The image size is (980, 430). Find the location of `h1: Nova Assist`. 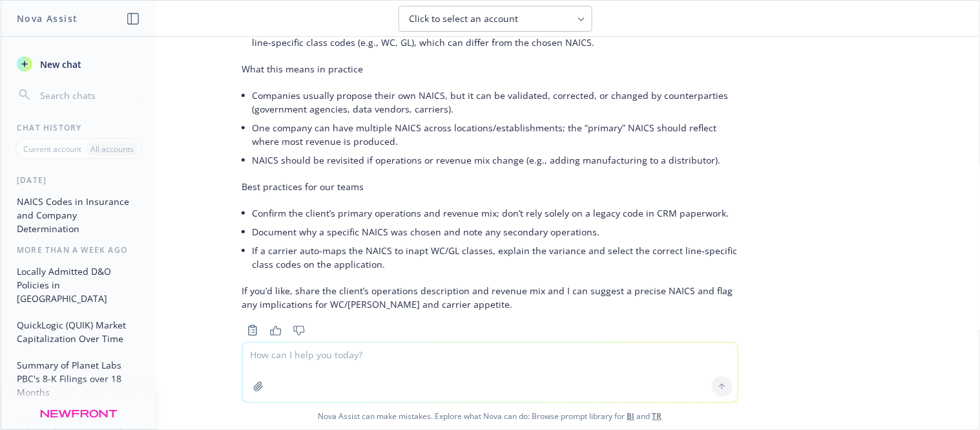

h1: Nova Assist is located at coordinates (47, 18).